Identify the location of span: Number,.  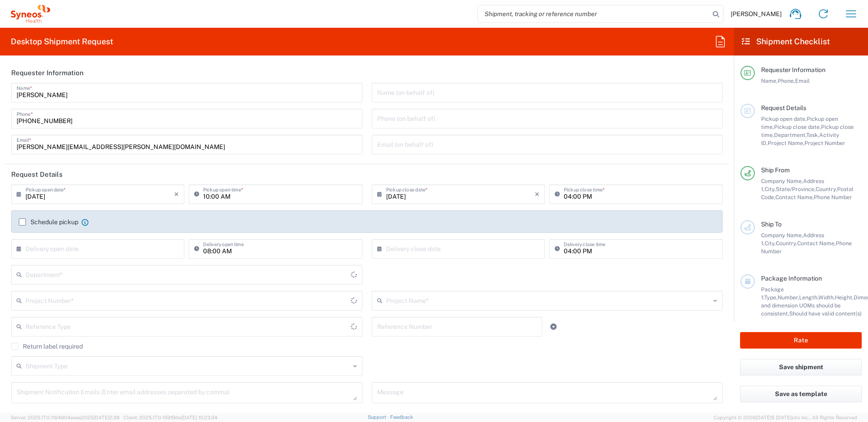
(789, 297).